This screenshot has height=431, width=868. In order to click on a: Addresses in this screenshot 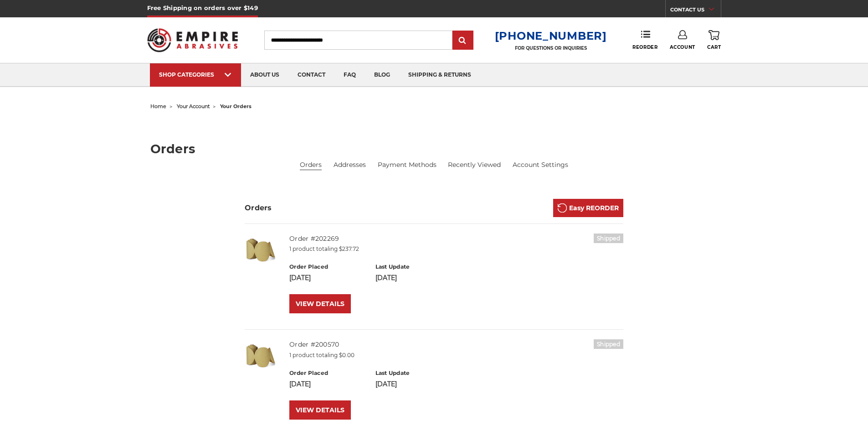, I will do `click(350, 164)`.